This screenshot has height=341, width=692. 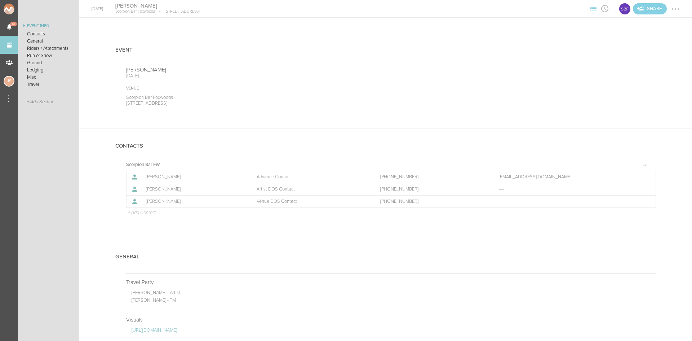 What do you see at coordinates (24, 9) in the screenshot?
I see `img: NOMAD` at bounding box center [24, 9].